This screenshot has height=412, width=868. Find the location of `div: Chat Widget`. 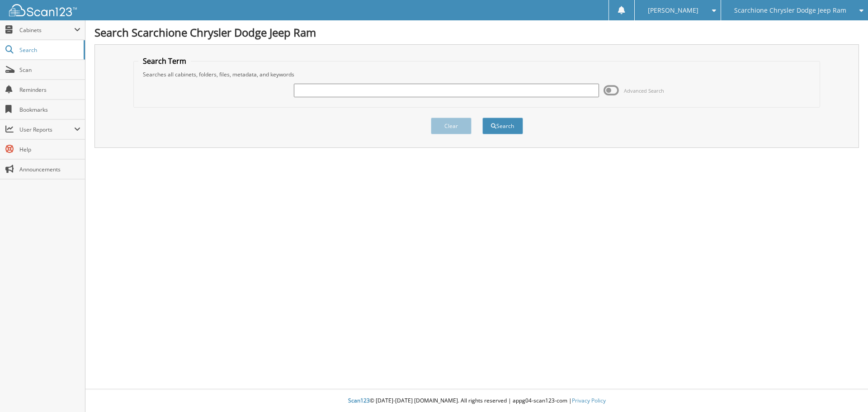

div: Chat Widget is located at coordinates (846, 390).